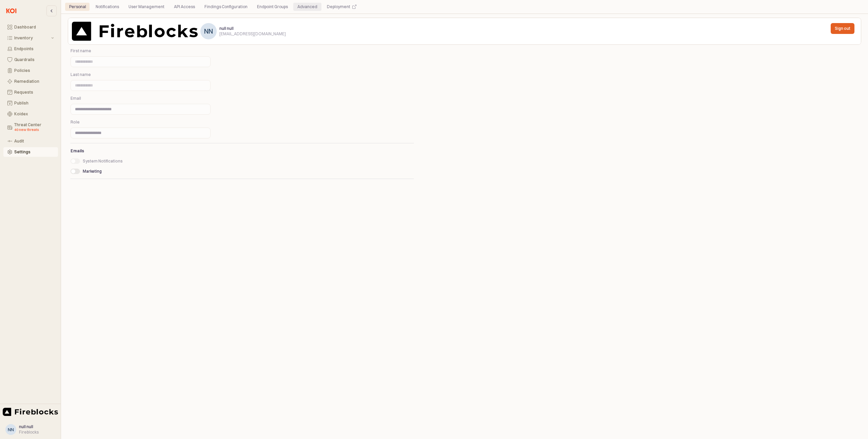  What do you see at coordinates (92, 171) in the screenshot?
I see `span: Marketing` at bounding box center [92, 171].